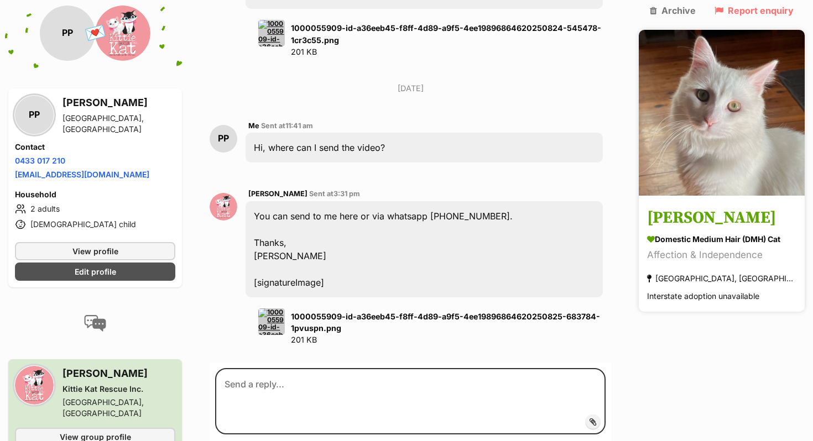 The image size is (813, 441). I want to click on div: Hi, where can I send the video?, so click(424, 148).